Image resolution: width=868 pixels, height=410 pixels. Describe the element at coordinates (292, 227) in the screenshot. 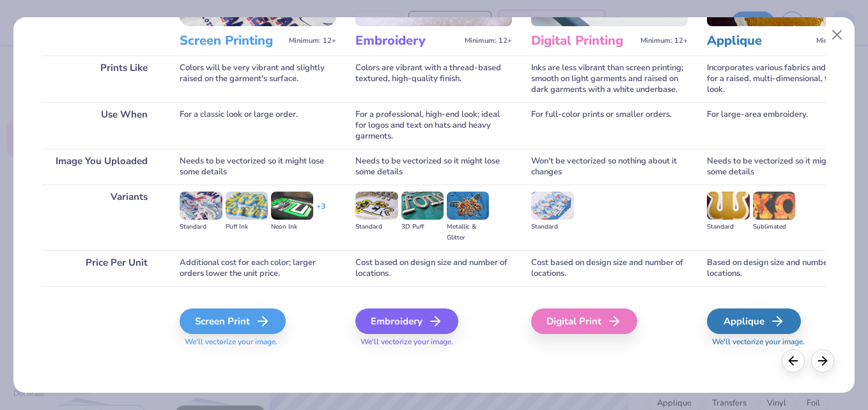

I see `div: Neon Ink` at that location.